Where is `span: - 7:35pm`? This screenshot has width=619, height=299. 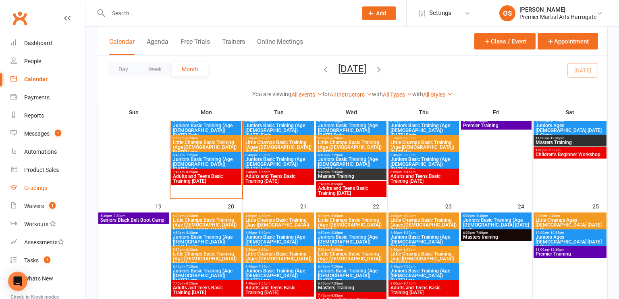
span: - 7:35pm is located at coordinates (336, 172).